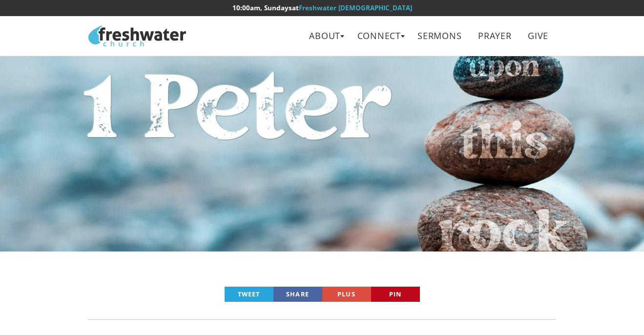 The width and height of the screenshot is (644, 335). I want to click on a: About, so click(325, 36).